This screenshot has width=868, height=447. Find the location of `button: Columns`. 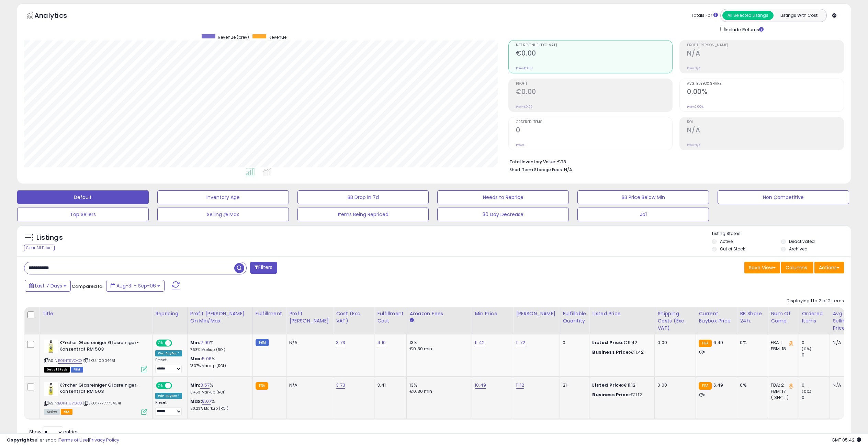

button: Columns is located at coordinates (797, 268).